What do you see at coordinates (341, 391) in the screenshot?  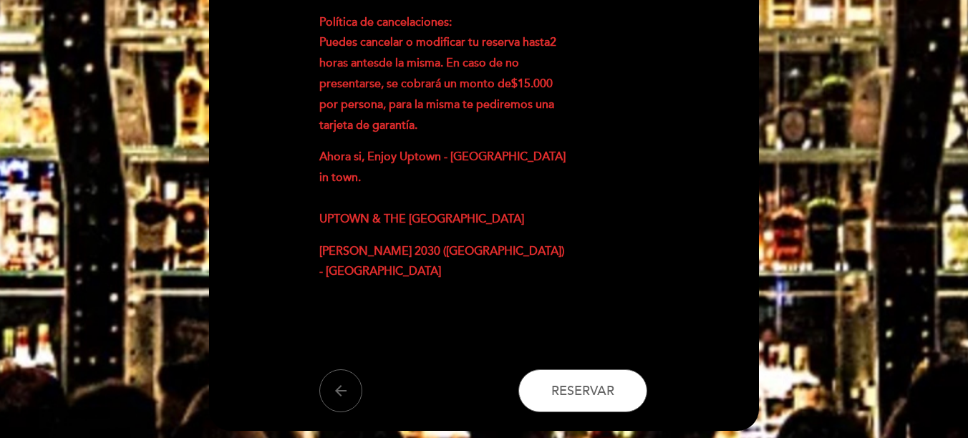 I see `button: arrow_back` at bounding box center [341, 391].